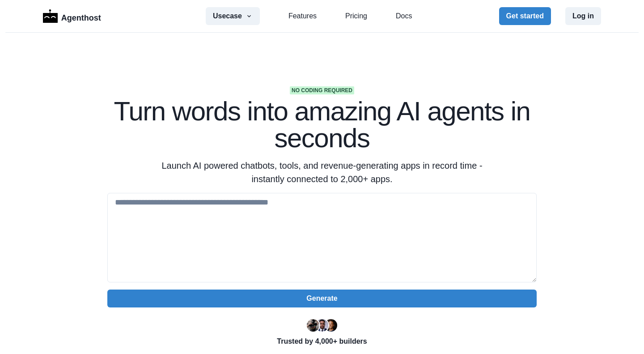 This screenshot has height=354, width=644. What do you see at coordinates (404, 16) in the screenshot?
I see `a: Docs` at bounding box center [404, 16].